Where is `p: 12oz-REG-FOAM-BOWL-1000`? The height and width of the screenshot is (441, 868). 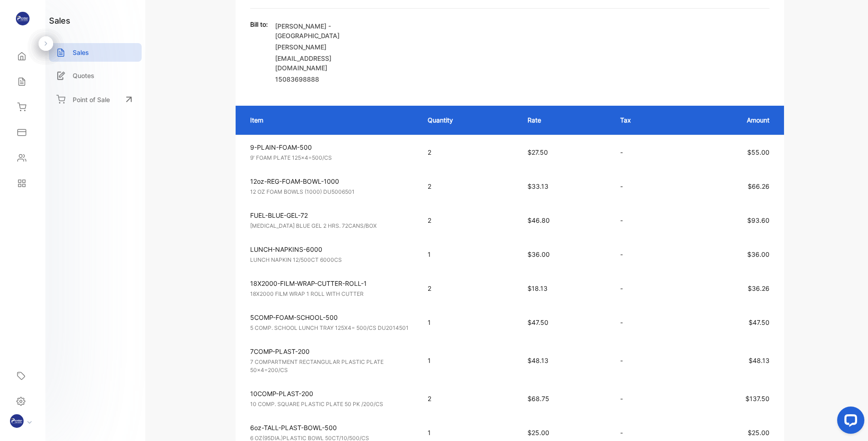 p: 12oz-REG-FOAM-BOWL-1000 is located at coordinates (330, 181).